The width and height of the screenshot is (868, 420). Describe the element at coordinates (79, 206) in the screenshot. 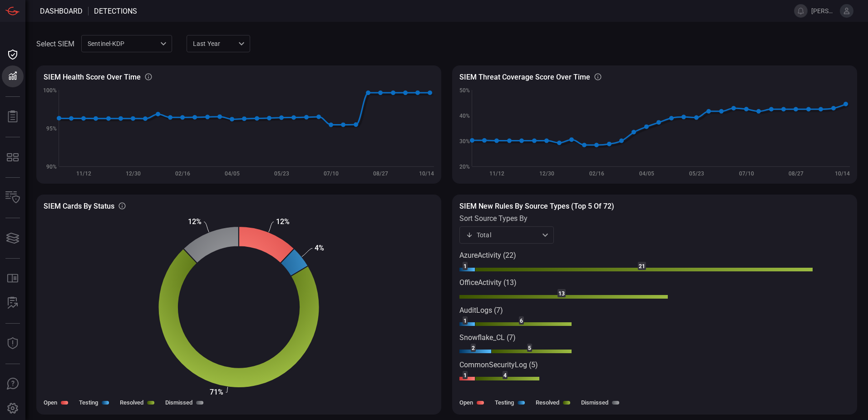

I see `h3: SIEM Cards By Status` at that location.